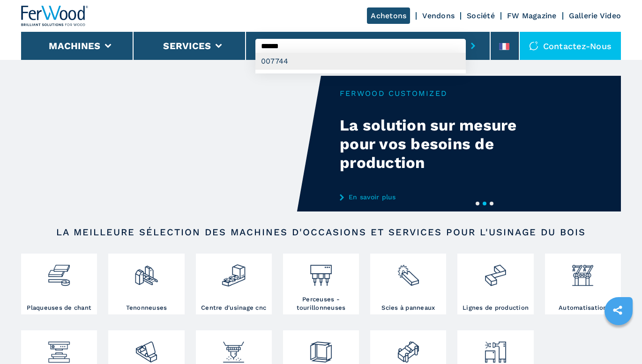 The height and width of the screenshot is (364, 642). What do you see at coordinates (477, 204) in the screenshot?
I see `button: 1` at bounding box center [477, 204].